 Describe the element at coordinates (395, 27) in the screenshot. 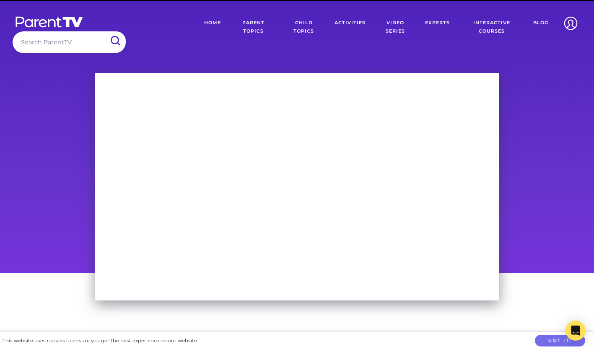

I see `a: Video Series` at that location.